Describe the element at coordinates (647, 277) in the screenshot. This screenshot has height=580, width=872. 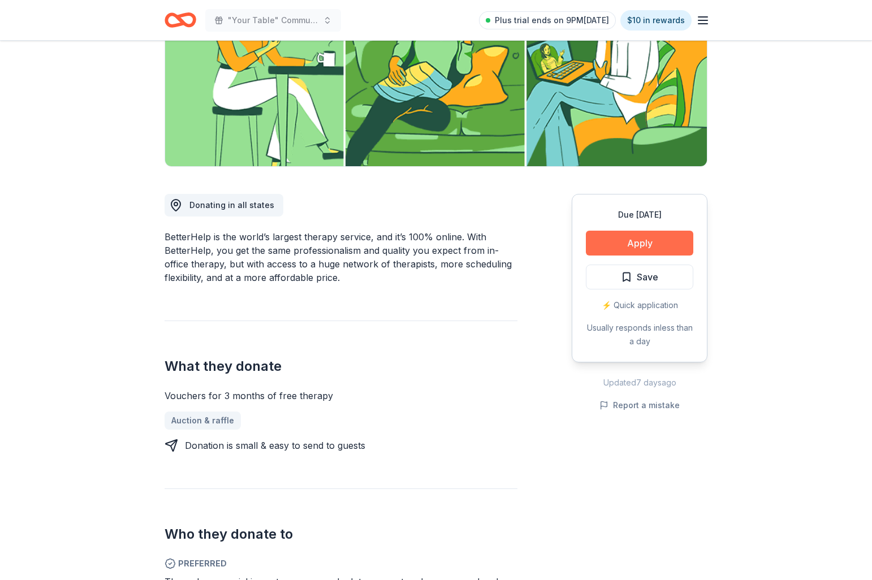
I see `span: Save` at that location.